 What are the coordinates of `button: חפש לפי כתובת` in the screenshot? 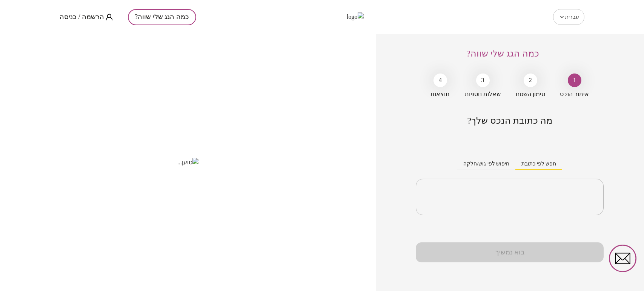 It's located at (538, 165).